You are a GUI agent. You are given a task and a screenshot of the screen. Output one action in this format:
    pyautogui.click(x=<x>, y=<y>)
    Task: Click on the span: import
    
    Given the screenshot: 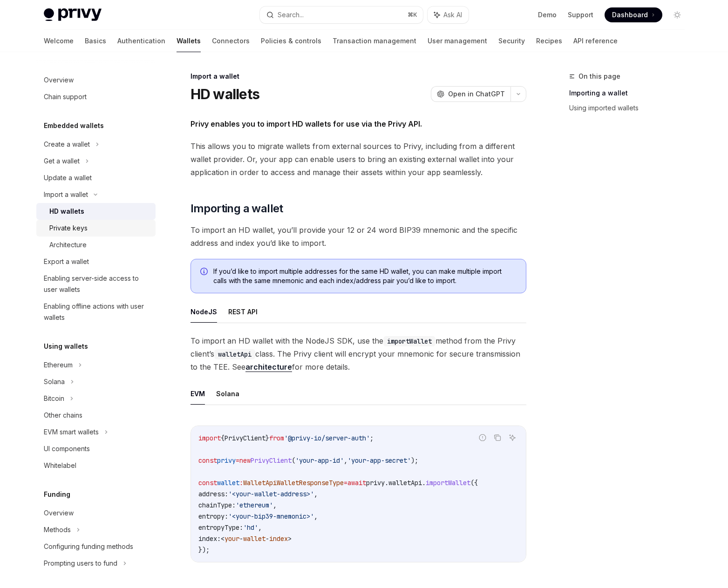 What is the action you would take?
    pyautogui.click(x=210, y=438)
    